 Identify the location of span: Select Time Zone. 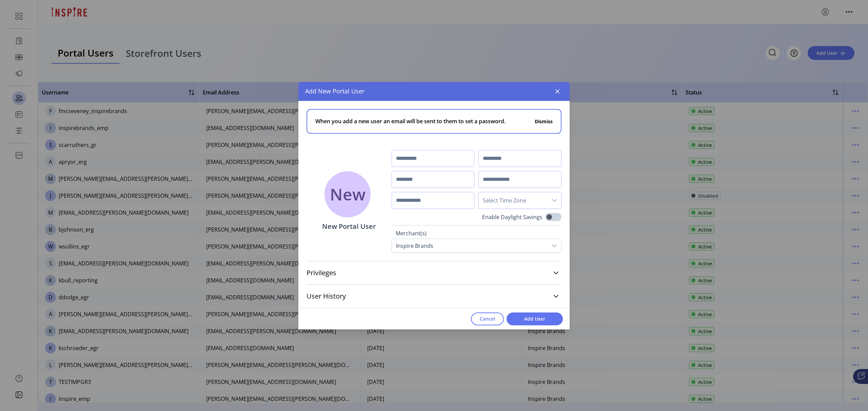
(513, 200).